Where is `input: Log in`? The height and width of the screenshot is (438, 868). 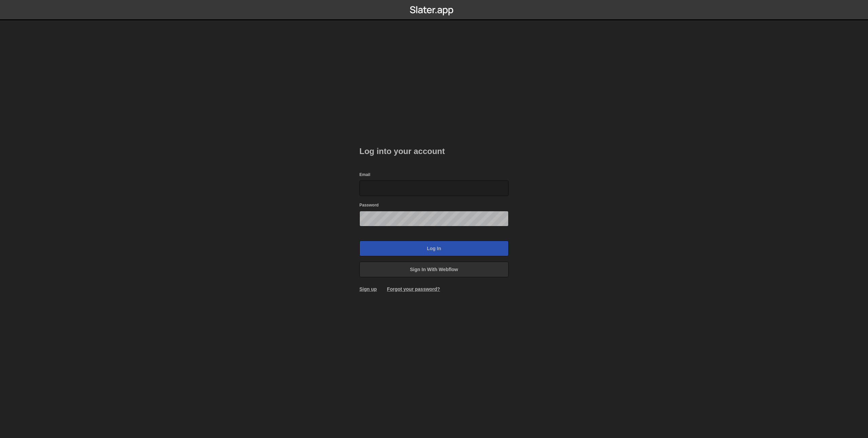 input: Log in is located at coordinates (434, 249).